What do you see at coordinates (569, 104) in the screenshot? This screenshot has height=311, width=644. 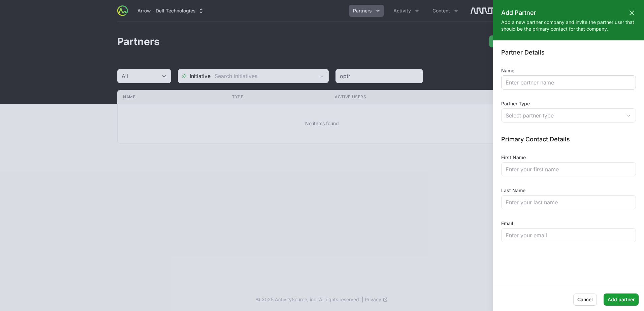 I see `label: Partner Type` at bounding box center [569, 104].